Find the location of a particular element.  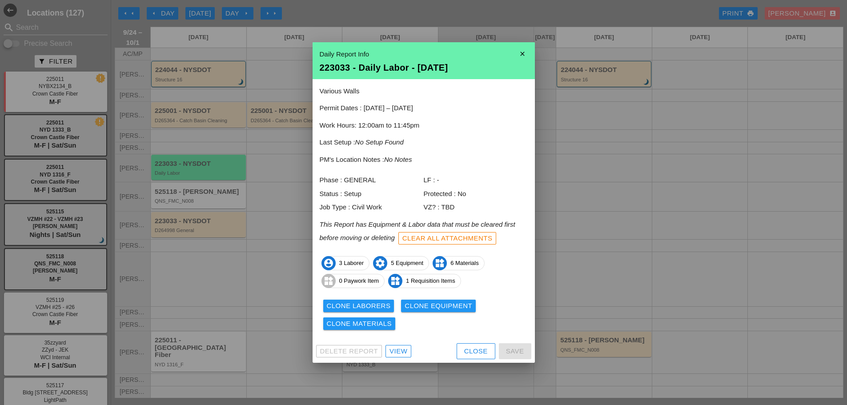

button: Clone Laborers is located at coordinates (359, 306).